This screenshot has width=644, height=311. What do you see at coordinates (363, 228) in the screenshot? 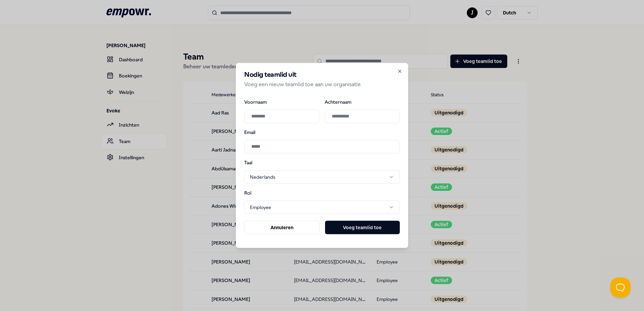
I see `button: Voeg teamlid toe` at bounding box center [363, 228].